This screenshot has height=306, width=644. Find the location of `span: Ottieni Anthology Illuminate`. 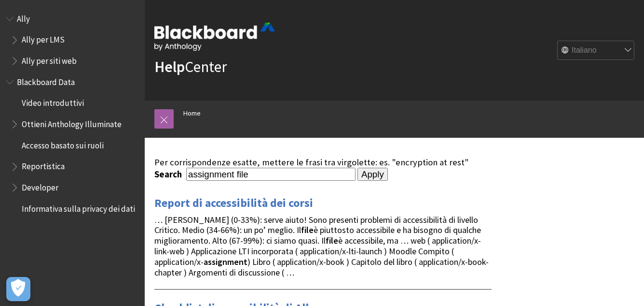

span: Ottieni Anthology Illuminate is located at coordinates (71, 122).